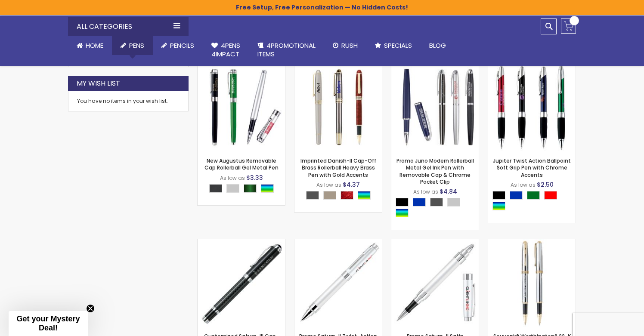  What do you see at coordinates (345, 45) in the screenshot?
I see `a: Rush` at bounding box center [345, 45].